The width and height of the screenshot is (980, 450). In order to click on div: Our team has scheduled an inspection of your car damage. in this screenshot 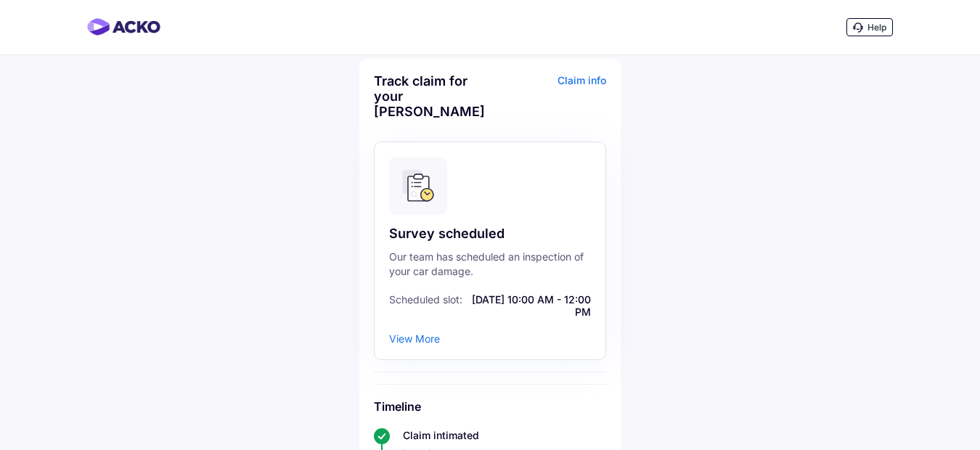, I will do `click(490, 264)`.